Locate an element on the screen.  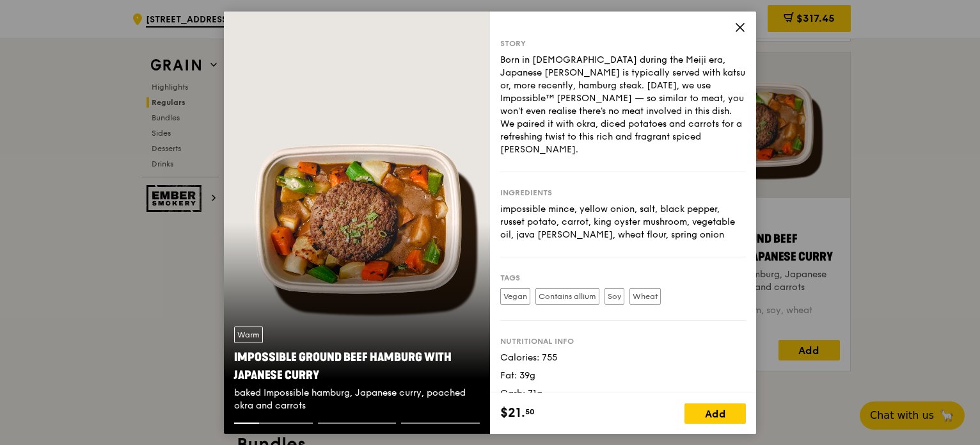
div: baked Impossible hamburg, Japanese curry, poached okra and carrots is located at coordinates (357, 400).